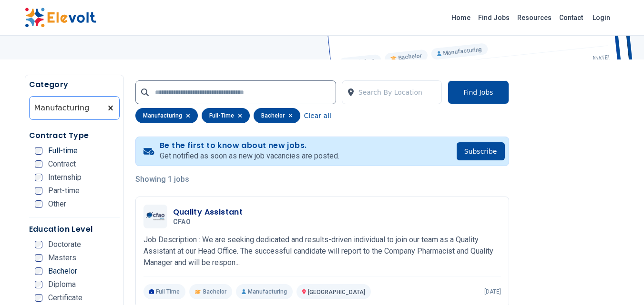 This screenshot has width=644, height=305. I want to click on input: Part-time, so click(38, 191).